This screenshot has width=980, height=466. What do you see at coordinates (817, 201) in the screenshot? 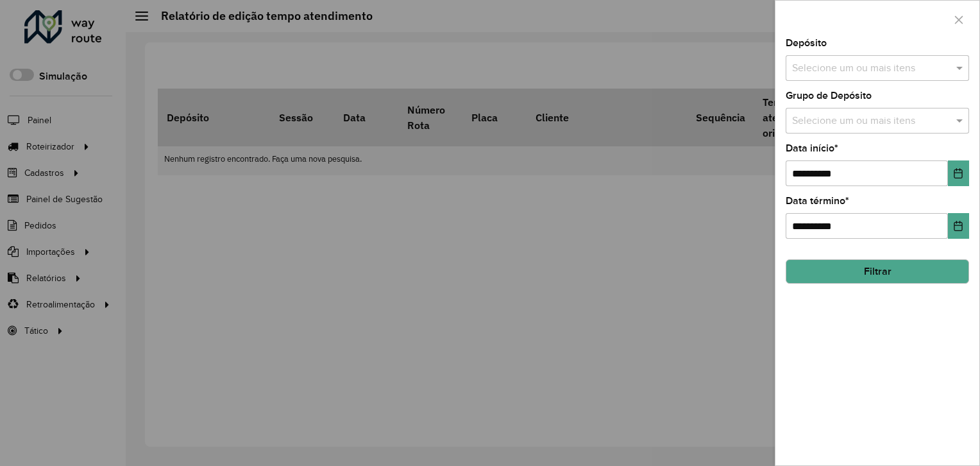
I see `label: Data término` at bounding box center [817, 201].